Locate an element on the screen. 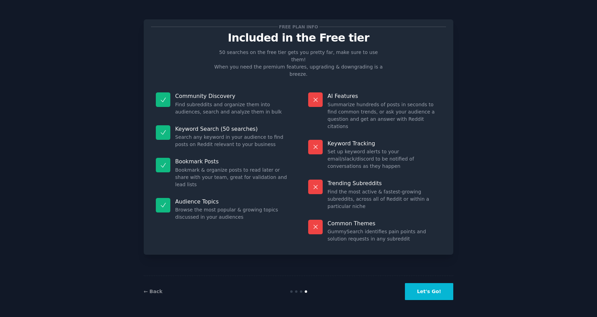 The width and height of the screenshot is (597, 317). dd: Browse the most popular & growing topics discussed in your audiences is located at coordinates (232, 213).